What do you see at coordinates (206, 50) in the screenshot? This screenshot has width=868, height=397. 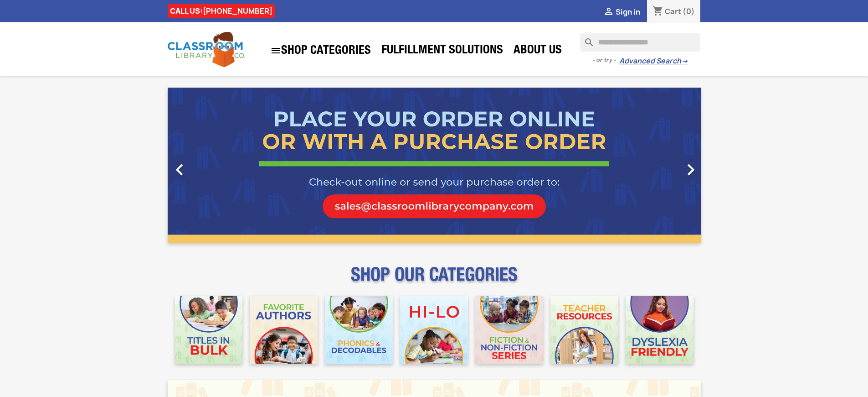 I see `img: Classroom Library Company` at bounding box center [206, 50].